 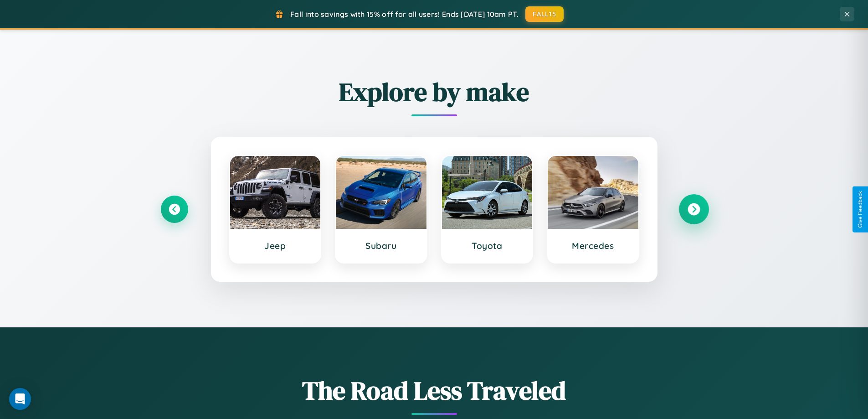 What do you see at coordinates (860, 210) in the screenshot?
I see `div: Give Feedback` at bounding box center [860, 210].